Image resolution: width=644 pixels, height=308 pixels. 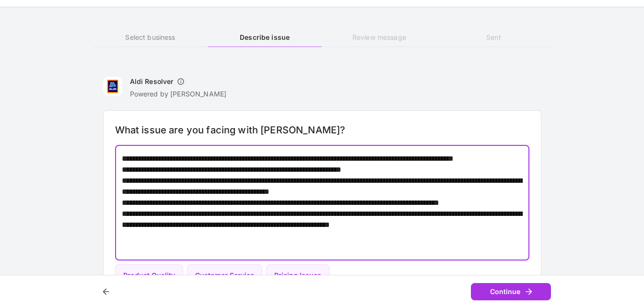 What do you see at coordinates (298, 275) in the screenshot?
I see `button: Pricing Issues` at bounding box center [298, 275].